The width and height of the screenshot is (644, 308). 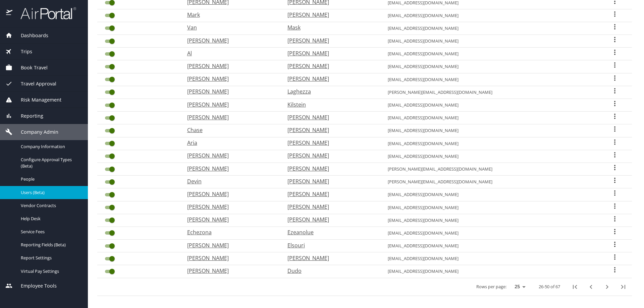 I want to click on p: Mark, so click(x=230, y=14).